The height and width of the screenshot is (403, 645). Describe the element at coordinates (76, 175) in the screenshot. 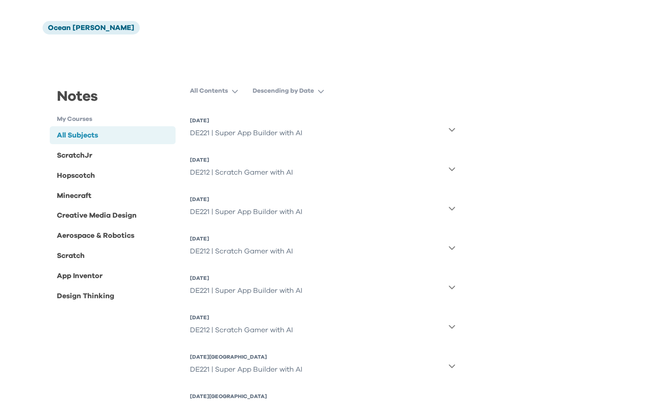

I see `div: Hopscotch` at that location.